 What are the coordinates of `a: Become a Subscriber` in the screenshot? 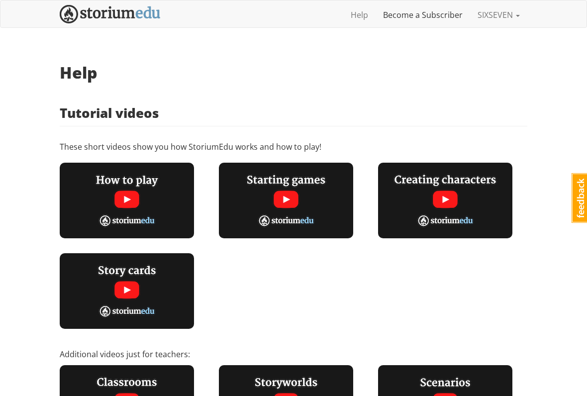 It's located at (423, 15).